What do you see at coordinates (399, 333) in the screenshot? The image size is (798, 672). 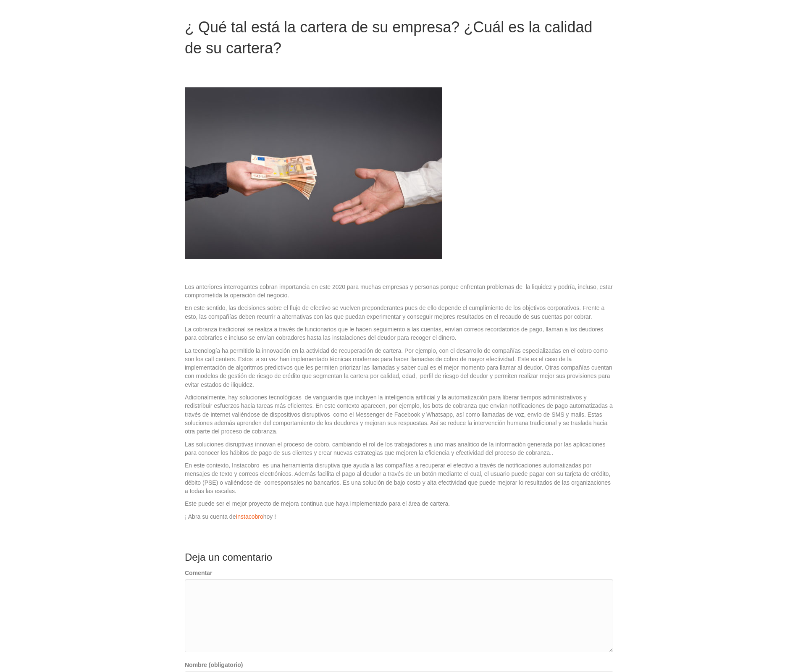 I see `p: La cobranza tradicional se realiza a través de funcionarios que le hacen seguimiento a las cuenta...` at bounding box center [399, 333].